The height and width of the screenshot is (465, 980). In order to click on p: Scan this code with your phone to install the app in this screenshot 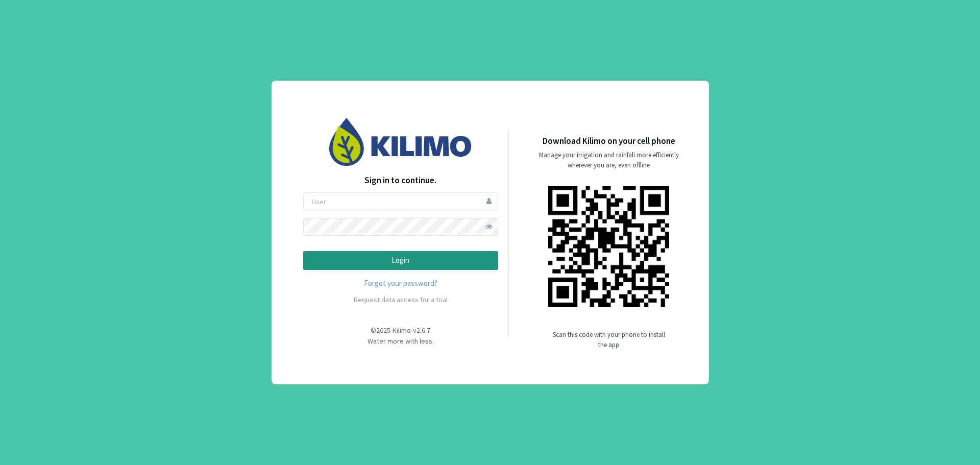, I will do `click(610, 340)`.